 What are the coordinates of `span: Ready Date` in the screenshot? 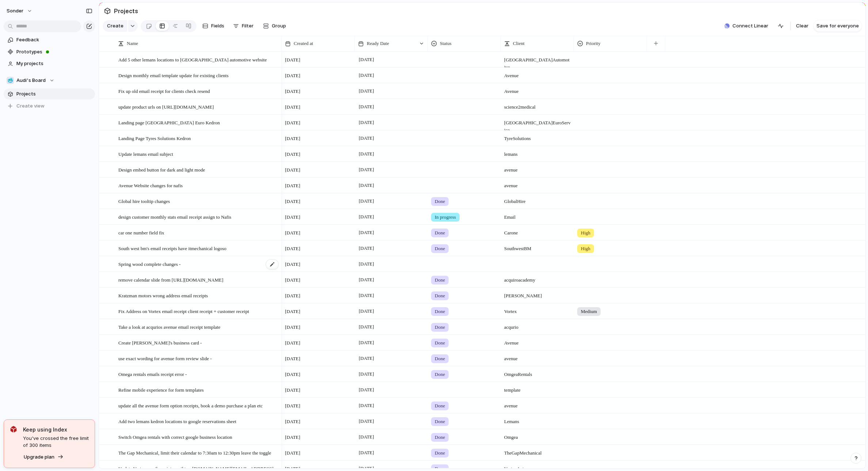 It's located at (378, 43).